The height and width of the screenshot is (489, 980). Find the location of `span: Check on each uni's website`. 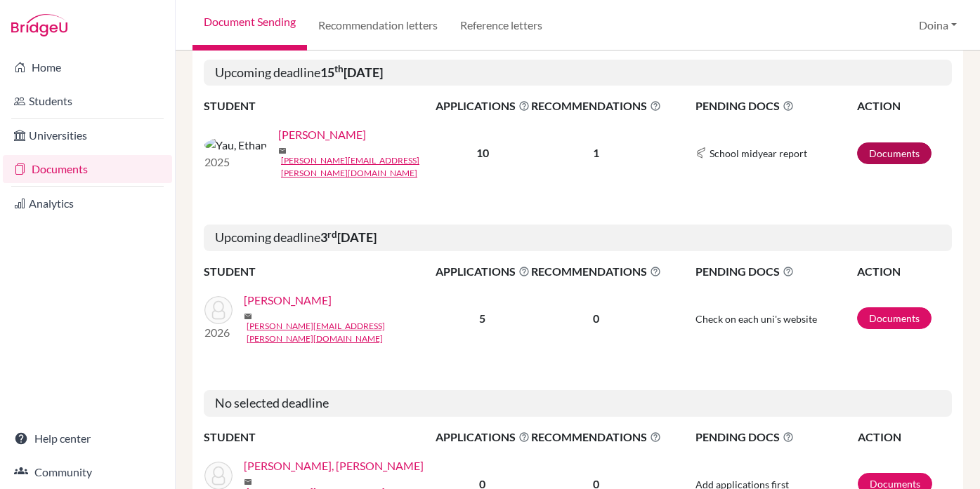

span: Check on each uni's website is located at coordinates (756, 319).